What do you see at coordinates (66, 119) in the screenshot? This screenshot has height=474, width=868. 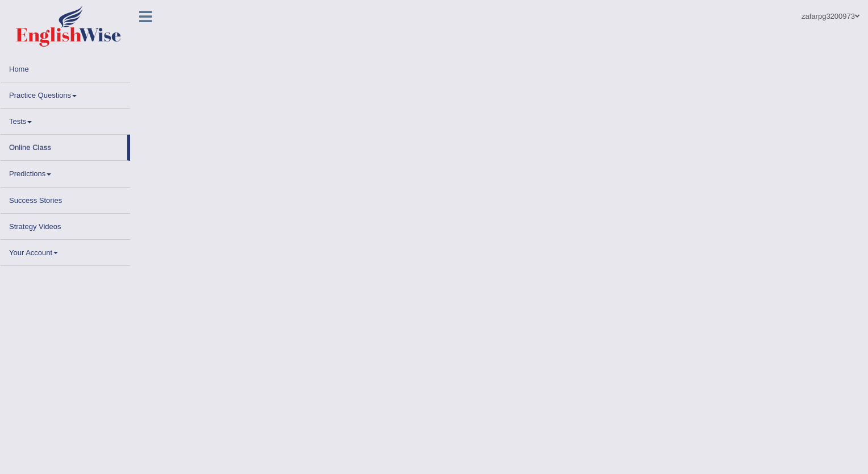 I see `a: Tests` at bounding box center [66, 119].